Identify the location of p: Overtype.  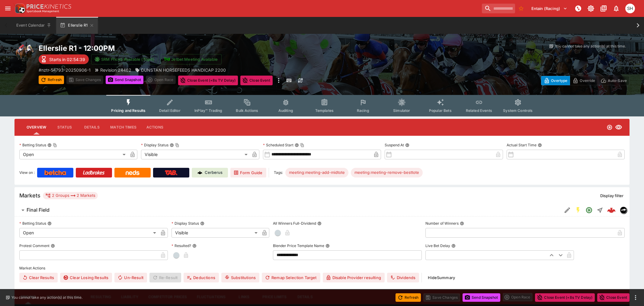
(559, 81).